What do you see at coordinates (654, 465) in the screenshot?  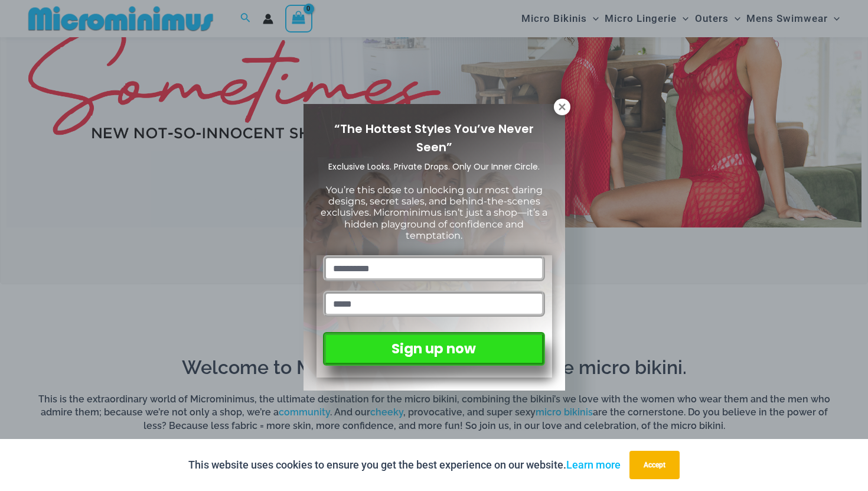 I see `button: Accept` at bounding box center [654, 465].